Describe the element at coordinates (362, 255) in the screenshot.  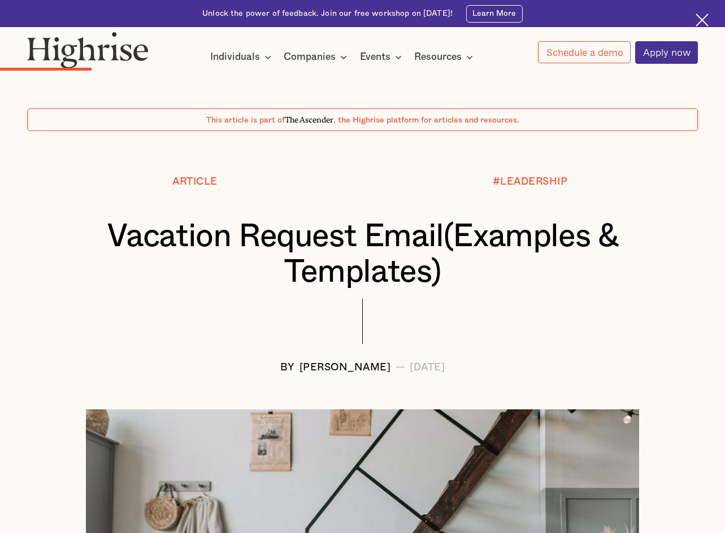
I see `h1: Vacation Request Email(Examples & Templates)` at that location.